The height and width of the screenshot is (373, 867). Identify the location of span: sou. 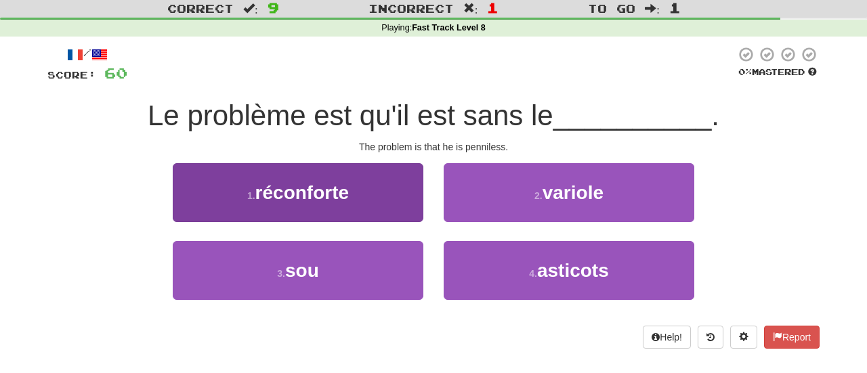
(302, 270).